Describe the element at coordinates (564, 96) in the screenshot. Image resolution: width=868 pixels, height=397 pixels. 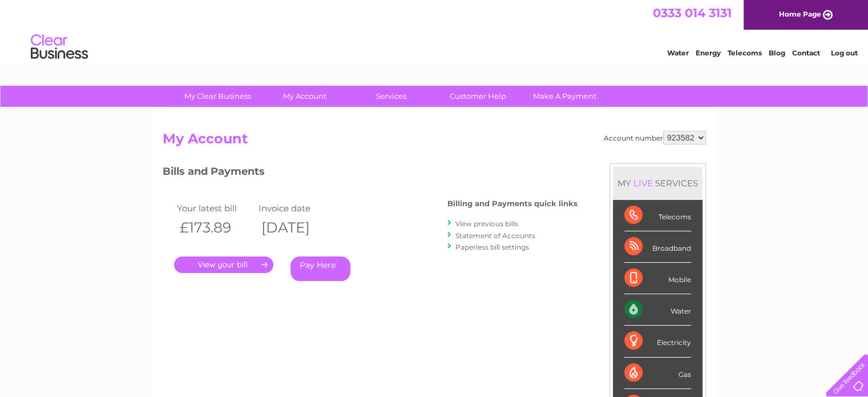
I see `a: Make A Payment` at that location.